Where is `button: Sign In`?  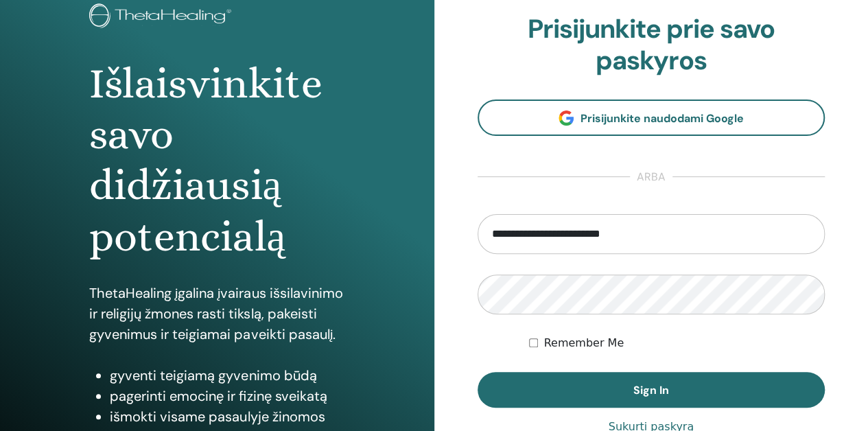 button: Sign In is located at coordinates (651, 390).